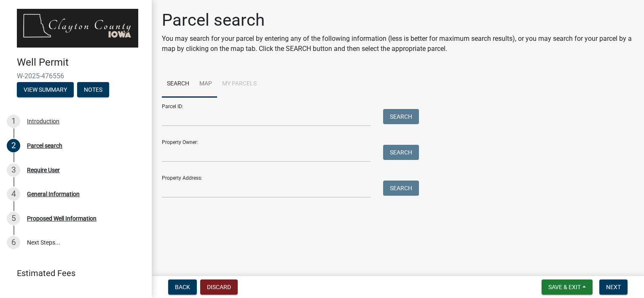  What do you see at coordinates (219, 287) in the screenshot?
I see `button: Discard` at bounding box center [219, 287].